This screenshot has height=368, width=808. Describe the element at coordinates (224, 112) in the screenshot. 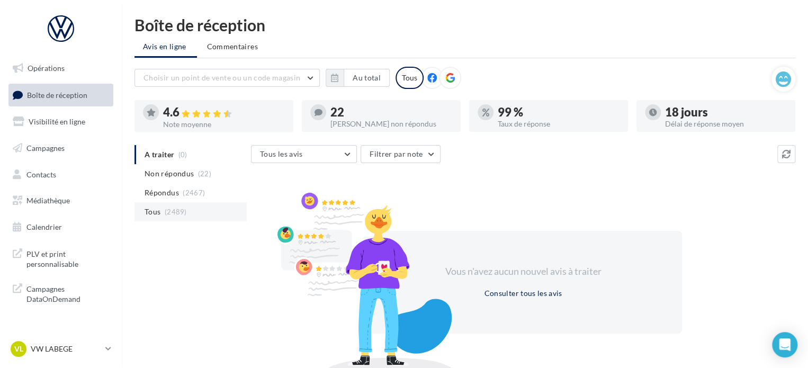

I see `div: 4.6` at that location.